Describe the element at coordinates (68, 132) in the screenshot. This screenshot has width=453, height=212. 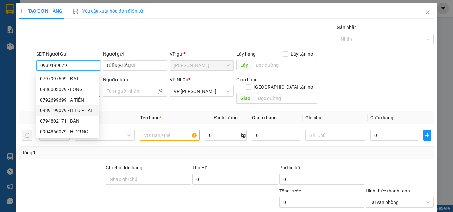
I see `div: 0904866079 - HƯƠNG` at that location.